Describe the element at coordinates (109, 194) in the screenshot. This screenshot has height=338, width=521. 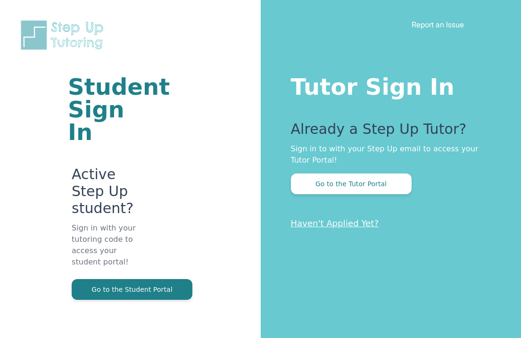
I see `p: Active Step Up student?` at that location.